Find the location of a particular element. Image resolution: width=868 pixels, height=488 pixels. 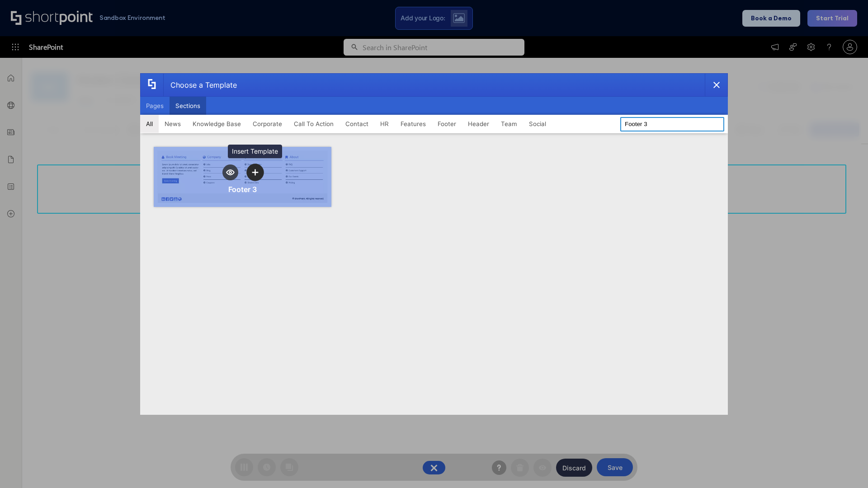

button: Footer is located at coordinates (447, 124).